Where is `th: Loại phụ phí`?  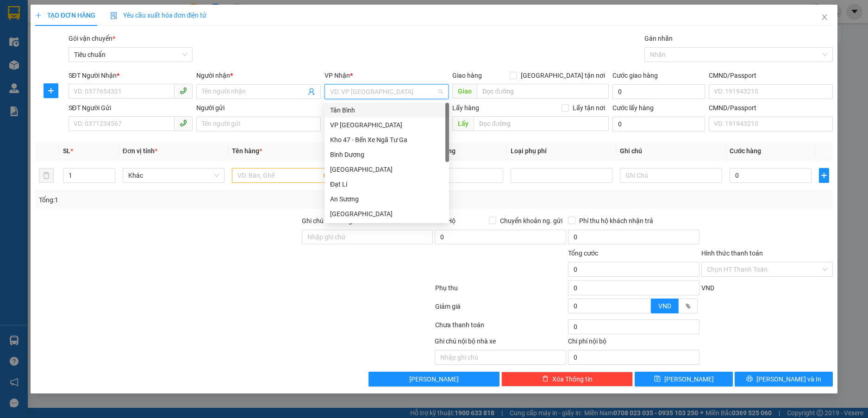
th: Loại phụ phí is located at coordinates (562, 151).